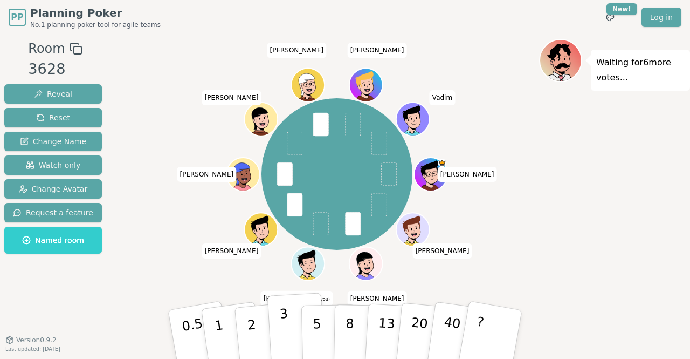 This screenshot has height=359, width=690. Describe the element at coordinates (53, 118) in the screenshot. I see `button: Reset` at that location.